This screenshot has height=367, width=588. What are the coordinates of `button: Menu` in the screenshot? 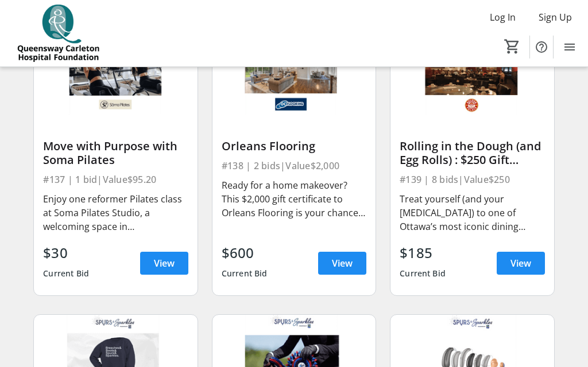 It's located at (570, 47).